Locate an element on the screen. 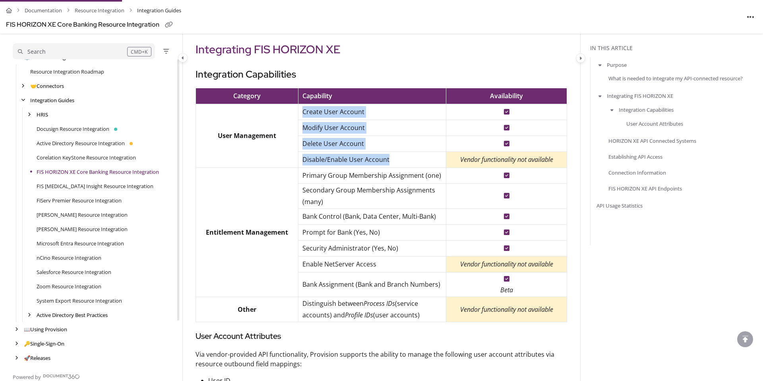 This screenshot has width=763, height=381. a: Connectors is located at coordinates (47, 86).